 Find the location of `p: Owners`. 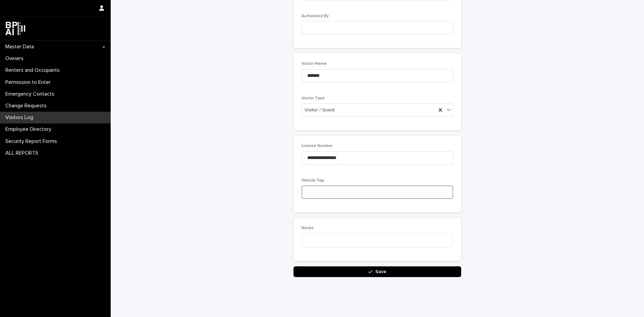

p: Owners is located at coordinates (16, 58).